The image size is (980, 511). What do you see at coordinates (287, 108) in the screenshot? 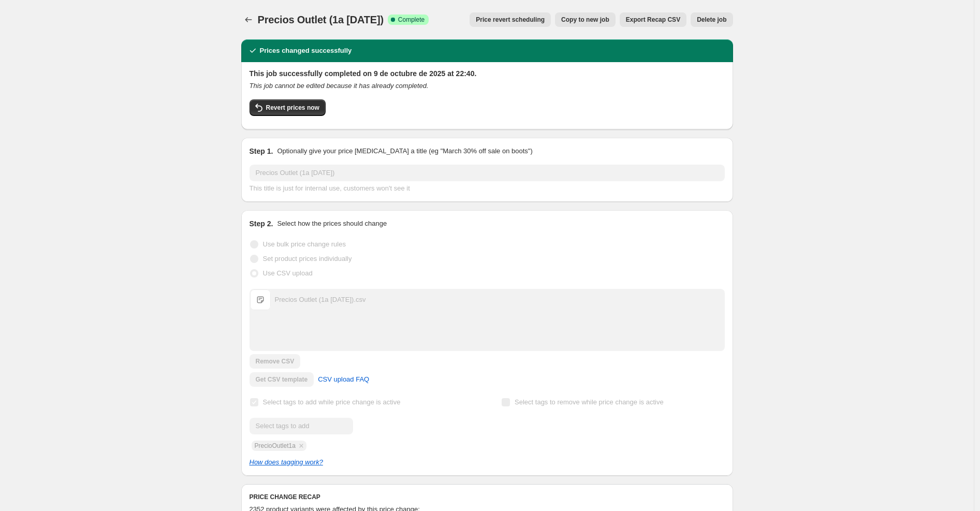
I see `button: Revert prices now` at bounding box center [287, 108].